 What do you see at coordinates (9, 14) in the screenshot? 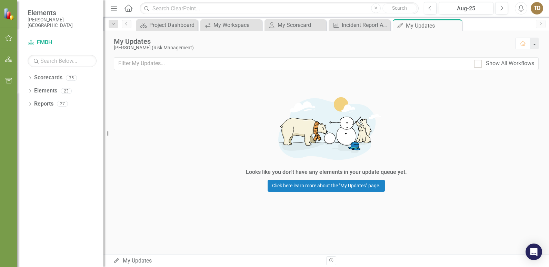
I see `img: ClearPoint Strategy` at bounding box center [9, 14].